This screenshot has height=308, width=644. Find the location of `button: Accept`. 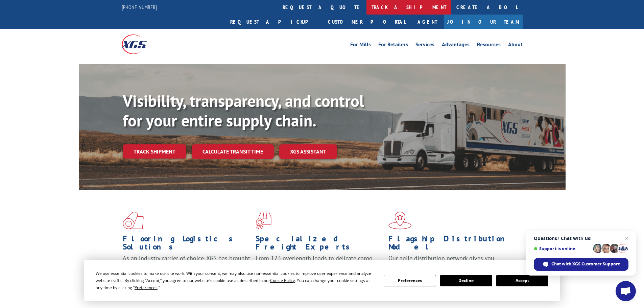

button: Accept is located at coordinates (522, 281).